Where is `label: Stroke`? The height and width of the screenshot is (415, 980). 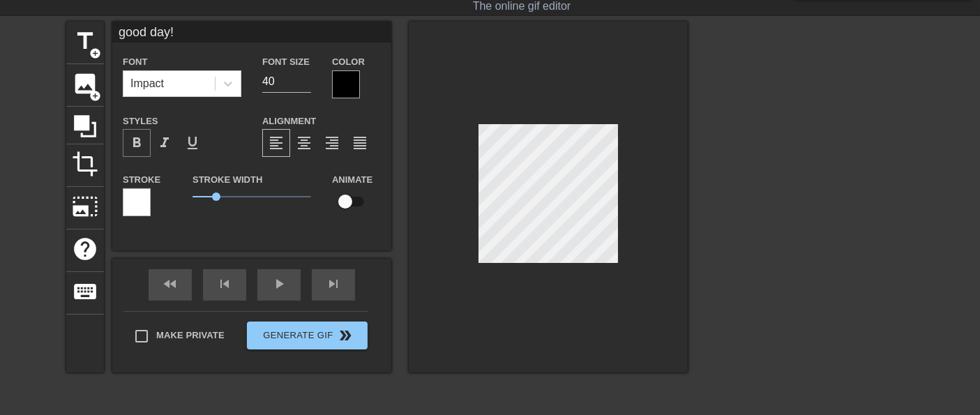
label: Stroke is located at coordinates (142, 180).